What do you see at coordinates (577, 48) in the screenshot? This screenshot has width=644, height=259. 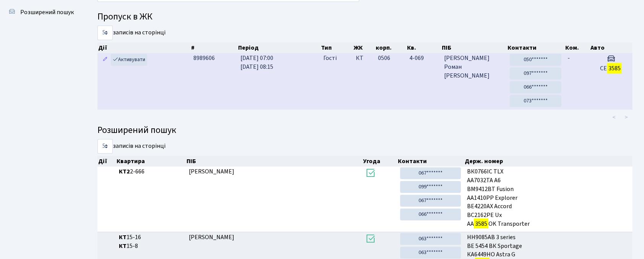 I see `th: Ком.` at bounding box center [577, 48].